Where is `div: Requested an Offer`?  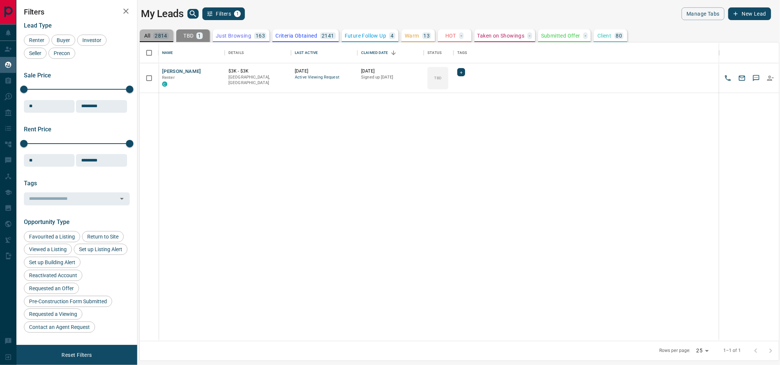 div: Requested an Offer is located at coordinates (51, 289).